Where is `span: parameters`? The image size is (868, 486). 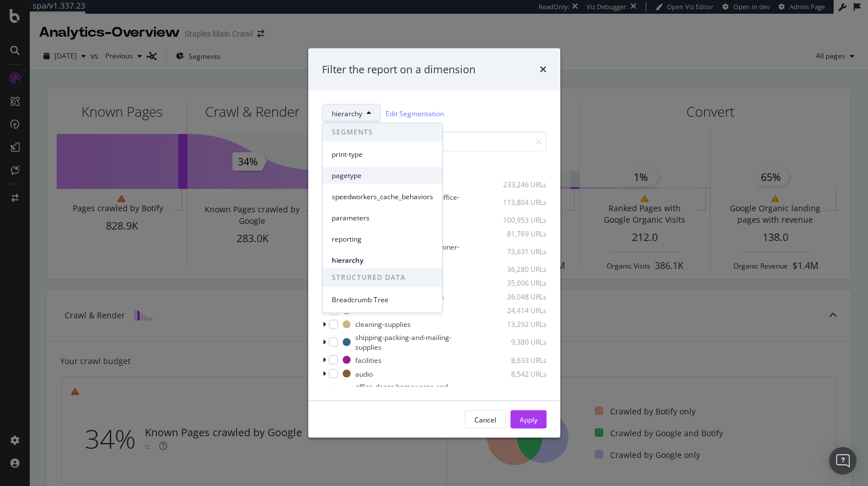 span: parameters is located at coordinates (382, 218).